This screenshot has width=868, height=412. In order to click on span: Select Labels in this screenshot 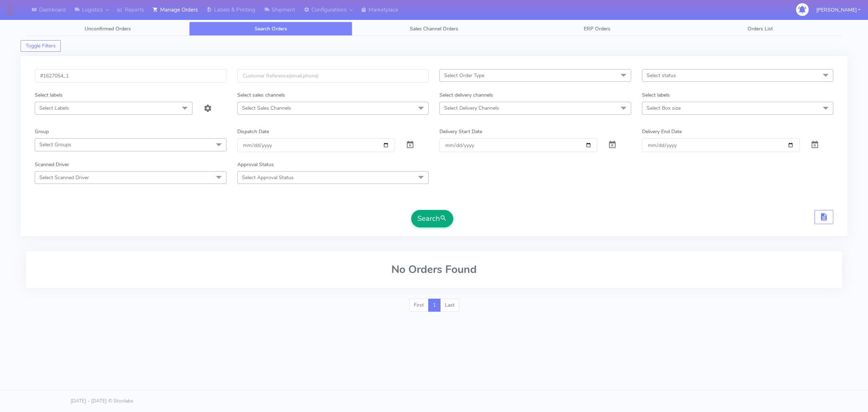, I will do `click(54, 108)`.